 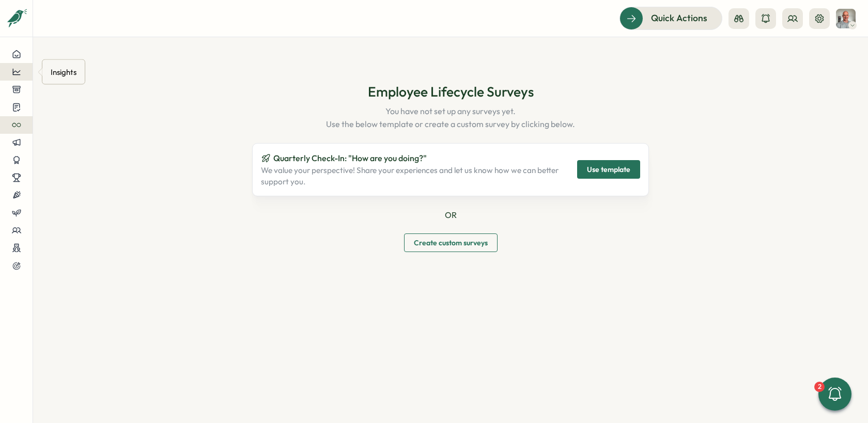 I want to click on span: Quick Actions, so click(x=679, y=18).